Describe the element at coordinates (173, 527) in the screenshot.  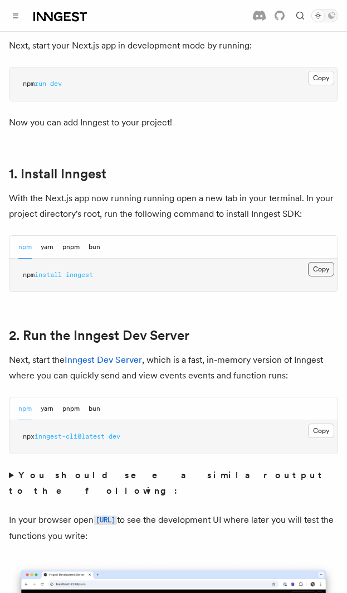
I see `p: In your browser open to see the development UI where later you will test the functions you write:` at that location.